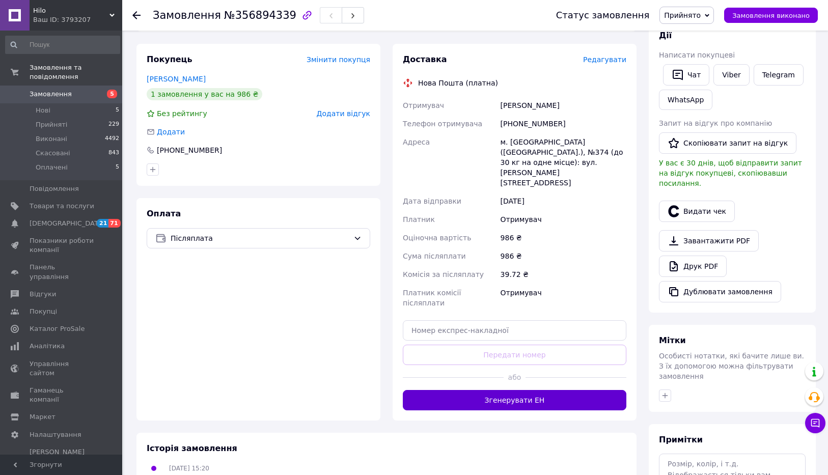 Image resolution: width=828 pixels, height=475 pixels. What do you see at coordinates (114, 153) in the screenshot?
I see `span: 843` at bounding box center [114, 153].